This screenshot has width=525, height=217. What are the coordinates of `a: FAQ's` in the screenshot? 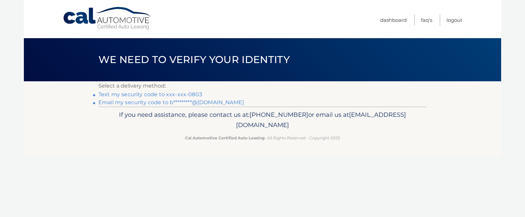 It's located at (426, 20).